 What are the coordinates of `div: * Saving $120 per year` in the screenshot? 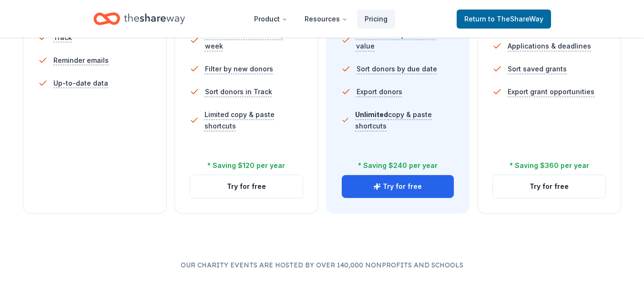 It's located at (246, 165).